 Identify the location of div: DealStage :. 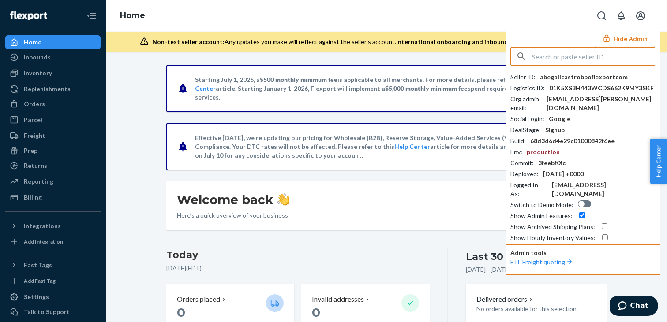
(525, 130).